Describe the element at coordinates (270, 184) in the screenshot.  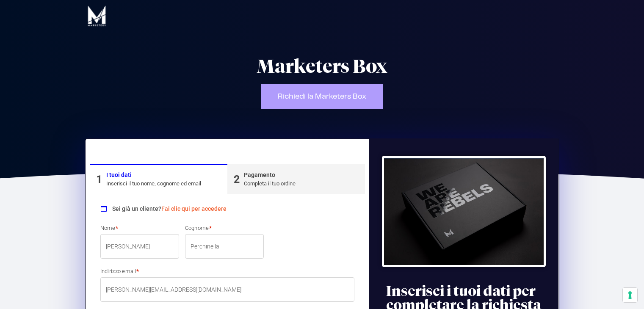
I see `div: Completa il tuo ordine` at that location.